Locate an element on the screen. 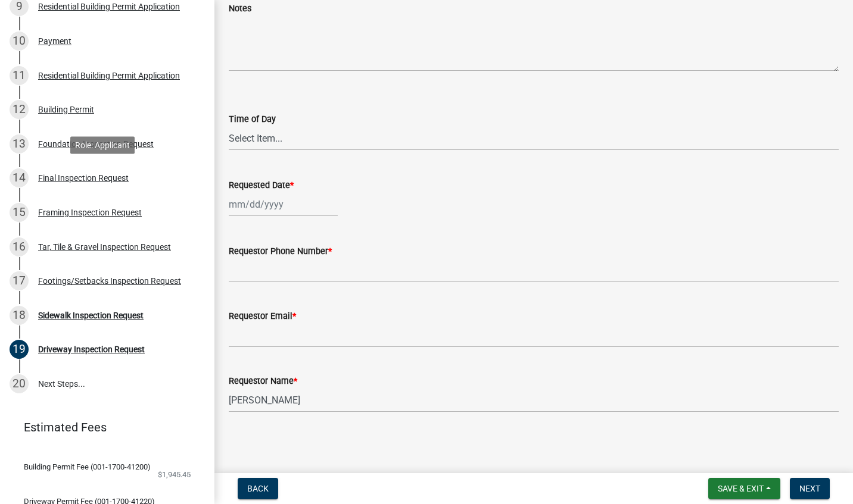 This screenshot has width=853, height=504. label: Notes is located at coordinates (240, 9).